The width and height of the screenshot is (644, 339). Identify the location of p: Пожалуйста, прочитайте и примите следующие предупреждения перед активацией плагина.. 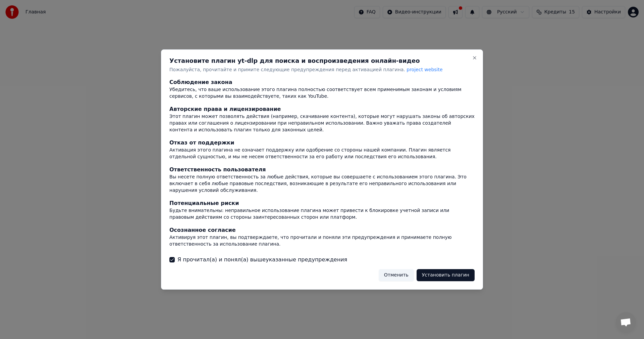
(322, 70).